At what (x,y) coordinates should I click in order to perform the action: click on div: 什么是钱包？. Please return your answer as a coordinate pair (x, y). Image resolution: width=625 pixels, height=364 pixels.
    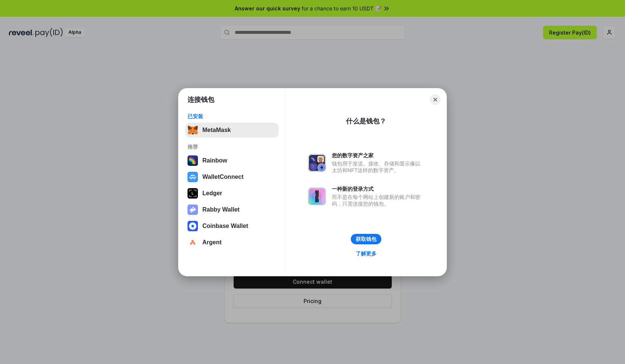
    Looking at the image, I should click on (366, 122).